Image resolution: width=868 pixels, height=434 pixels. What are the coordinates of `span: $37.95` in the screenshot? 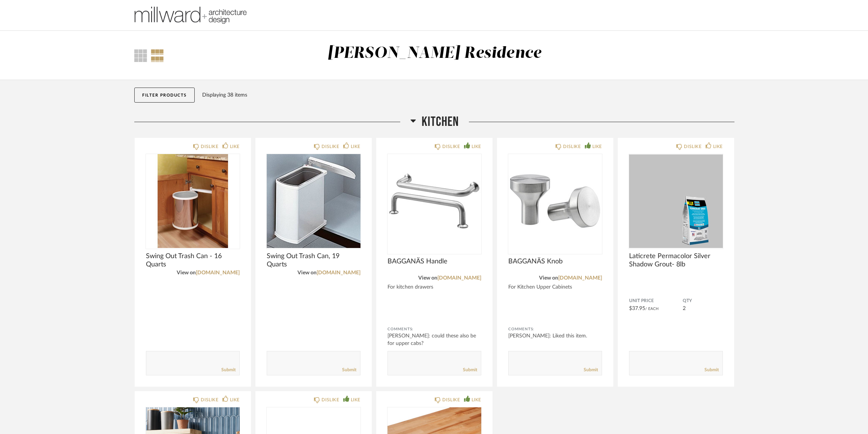 It's located at (637, 309).